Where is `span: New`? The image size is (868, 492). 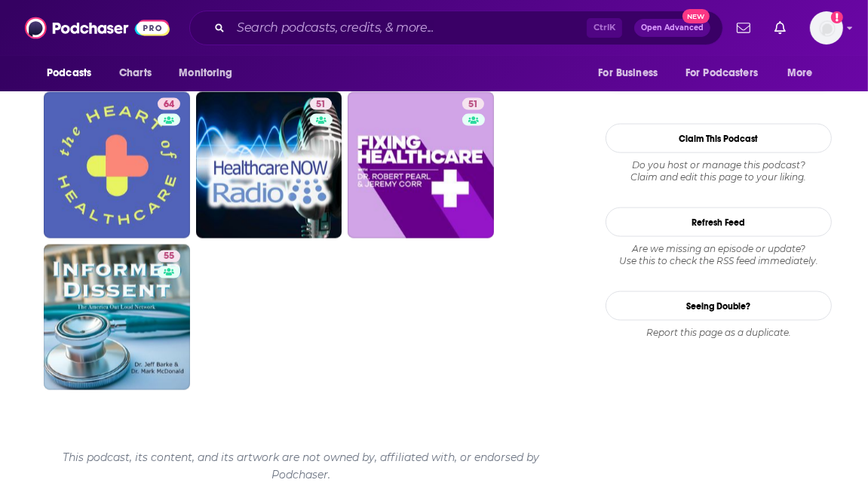 span: New is located at coordinates (696, 16).